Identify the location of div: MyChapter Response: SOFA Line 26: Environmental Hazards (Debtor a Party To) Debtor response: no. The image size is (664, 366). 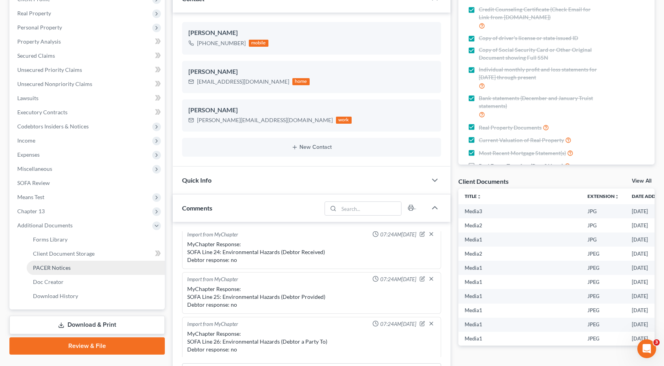
(312, 341).